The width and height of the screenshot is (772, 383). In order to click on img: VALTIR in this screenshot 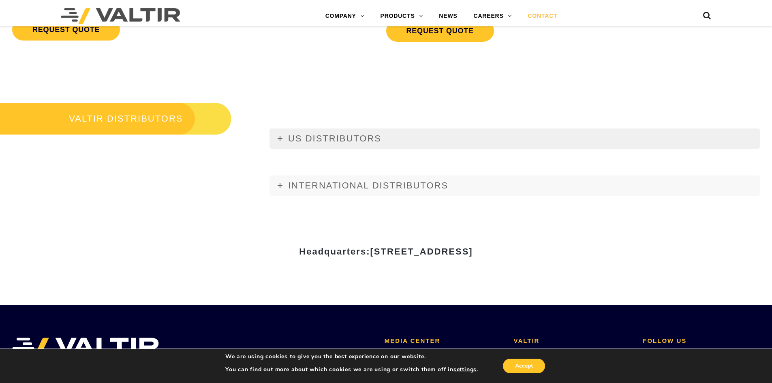, I will do `click(85, 348)`.